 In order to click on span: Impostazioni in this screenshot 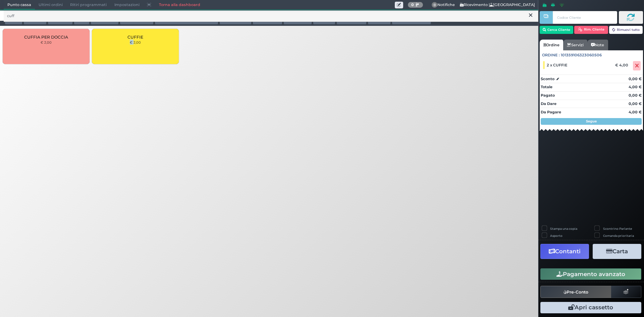, I will do `click(127, 5)`.